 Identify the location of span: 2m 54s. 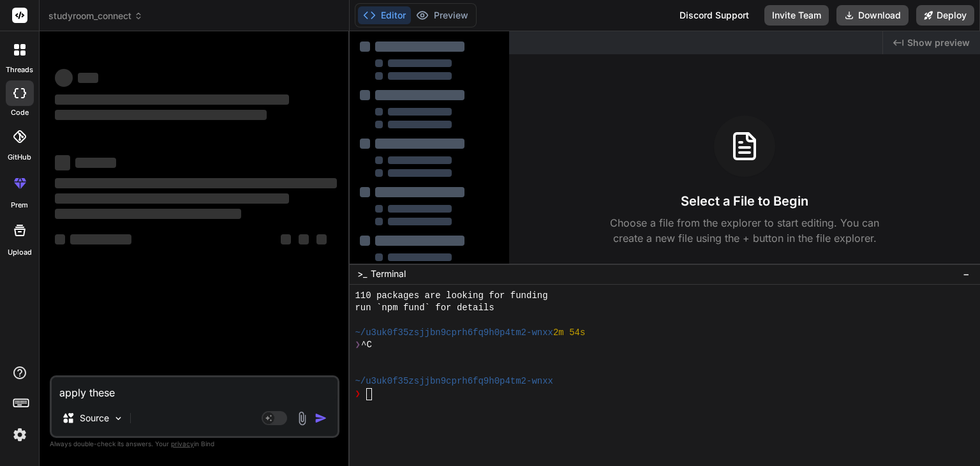
(569, 332).